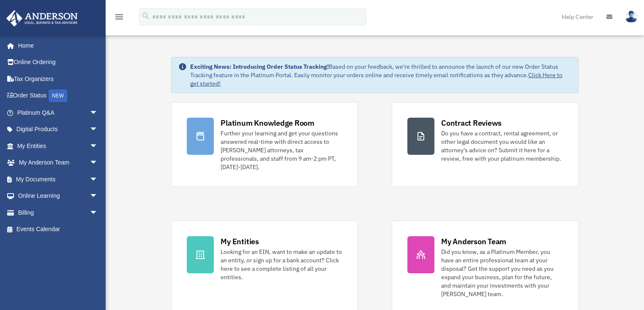 The width and height of the screenshot is (644, 310). I want to click on div: Did you know, as a Platinum Member, you have an entire professional team at your disposal? Get th..., so click(502, 273).